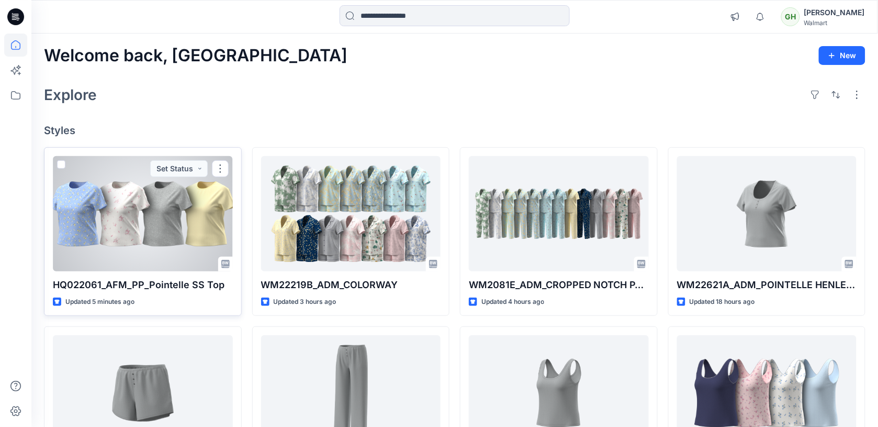 This screenshot has width=878, height=427. Describe the element at coordinates (143, 285) in the screenshot. I see `p: HQ022061_AFM_PP_Pointelle SS Top` at that location.